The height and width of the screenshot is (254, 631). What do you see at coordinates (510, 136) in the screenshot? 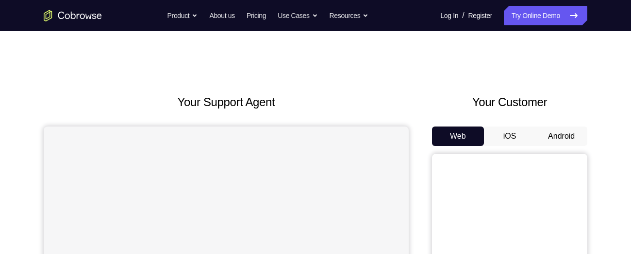
I see `button: iOS` at bounding box center [510, 136].